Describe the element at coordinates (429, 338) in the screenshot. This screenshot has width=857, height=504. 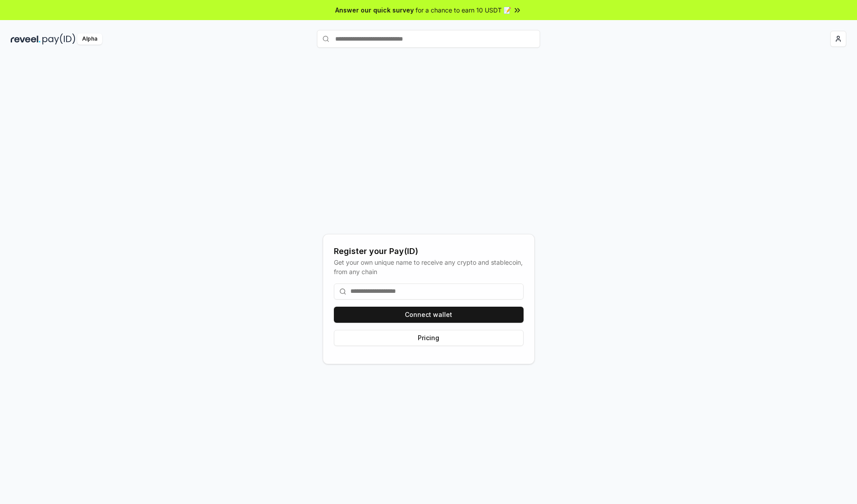
I see `button: Pricing` at that location.